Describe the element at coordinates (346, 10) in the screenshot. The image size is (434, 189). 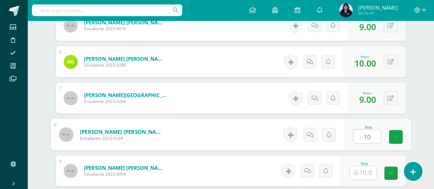
I see `img: 717e1260f9baba787432b05432d0efc0.png` at that location.